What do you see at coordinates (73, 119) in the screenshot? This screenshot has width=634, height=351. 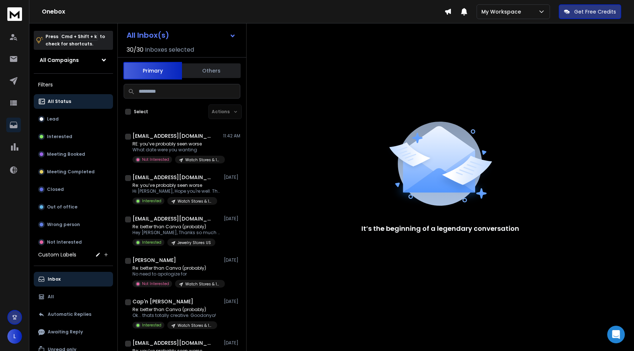 I see `button: Lead` at bounding box center [73, 119].